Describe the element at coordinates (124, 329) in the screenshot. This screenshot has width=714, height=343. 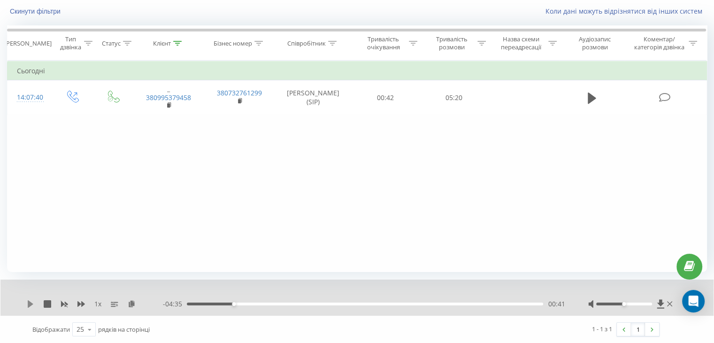
I see `span: рядків на сторінці` at that location.